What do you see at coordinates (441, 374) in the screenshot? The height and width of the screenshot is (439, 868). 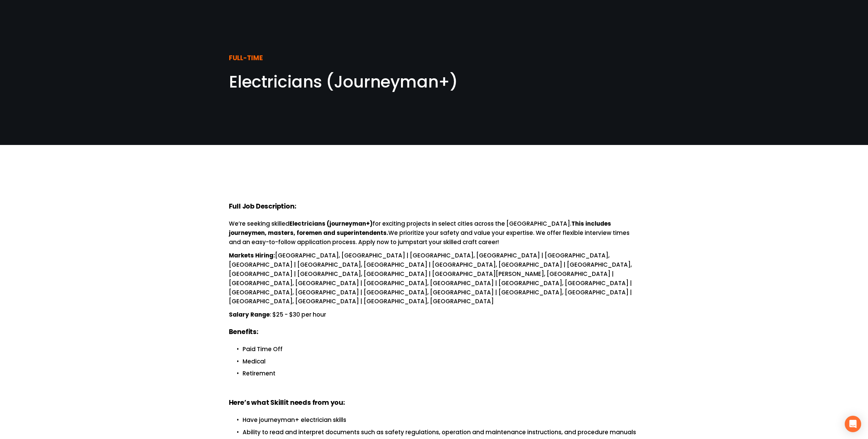 I see `p: Retirement` at bounding box center [441, 374].